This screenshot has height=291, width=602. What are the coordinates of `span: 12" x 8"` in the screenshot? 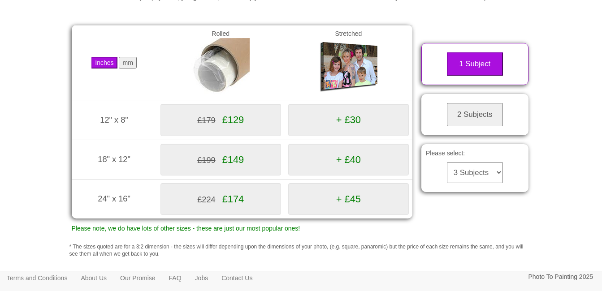 It's located at (114, 120).